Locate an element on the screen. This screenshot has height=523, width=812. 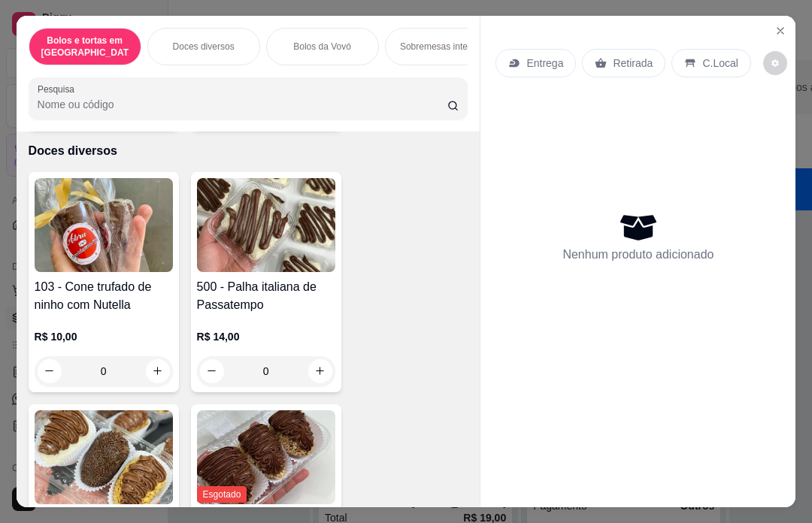
span: Esgotado is located at coordinates (222, 495).